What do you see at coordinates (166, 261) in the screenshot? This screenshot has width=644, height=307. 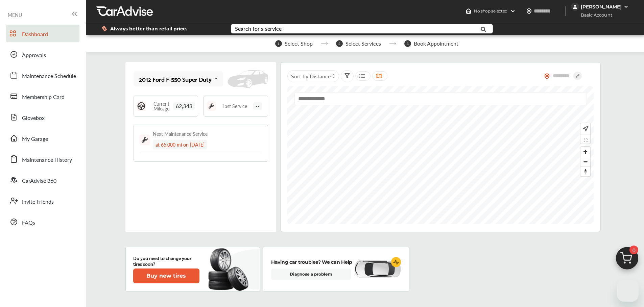 I see `p: Do you need to change your tires soon?` at bounding box center [166, 261].